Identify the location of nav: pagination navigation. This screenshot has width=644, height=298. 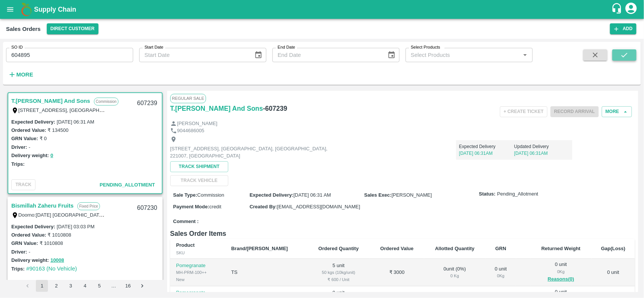
(85, 286).